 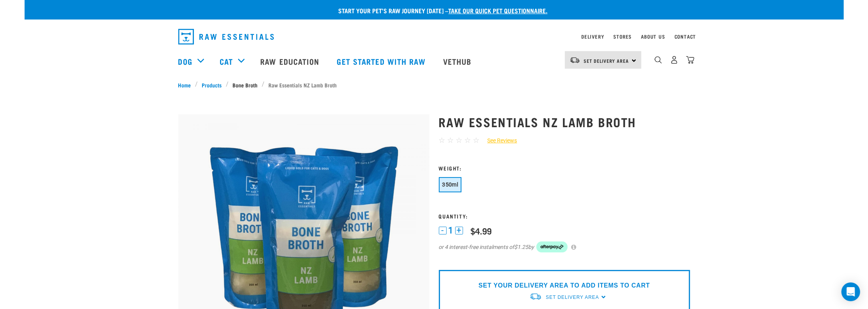 I want to click on a: Dog, so click(x=185, y=61).